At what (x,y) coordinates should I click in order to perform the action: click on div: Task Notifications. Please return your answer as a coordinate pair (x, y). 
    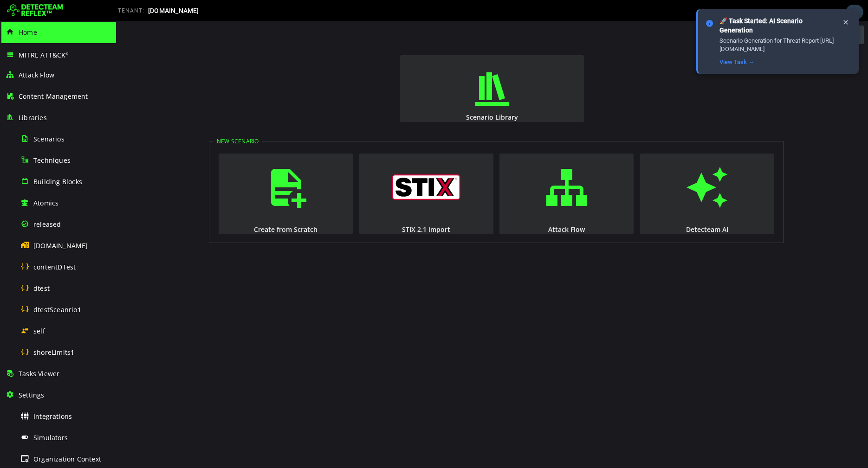
    Looking at the image, I should click on (854, 12).